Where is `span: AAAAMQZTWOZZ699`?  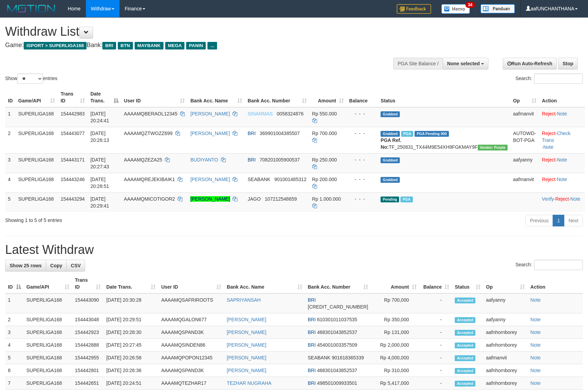 span: AAAAMQZTWOZZ699 is located at coordinates (148, 134).